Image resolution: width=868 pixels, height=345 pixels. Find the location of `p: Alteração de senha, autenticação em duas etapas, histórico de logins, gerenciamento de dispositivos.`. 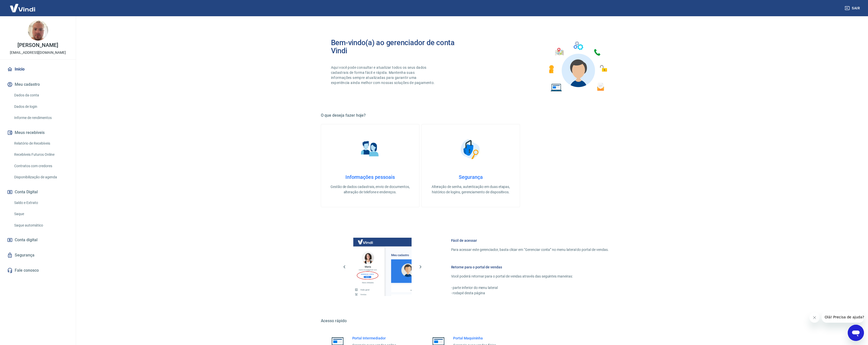

p: Alteração de senha, autenticação em duas etapas, histórico de logins, gerenciamento de dispositivos. is located at coordinates (470, 189).